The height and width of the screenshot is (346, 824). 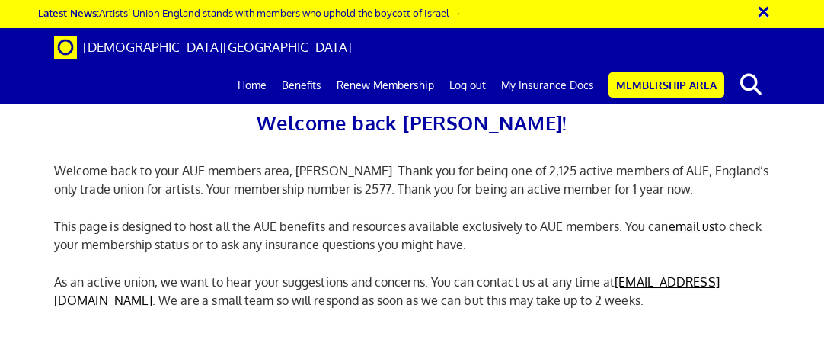 What do you see at coordinates (252, 85) in the screenshot?
I see `a: Home` at bounding box center [252, 85].